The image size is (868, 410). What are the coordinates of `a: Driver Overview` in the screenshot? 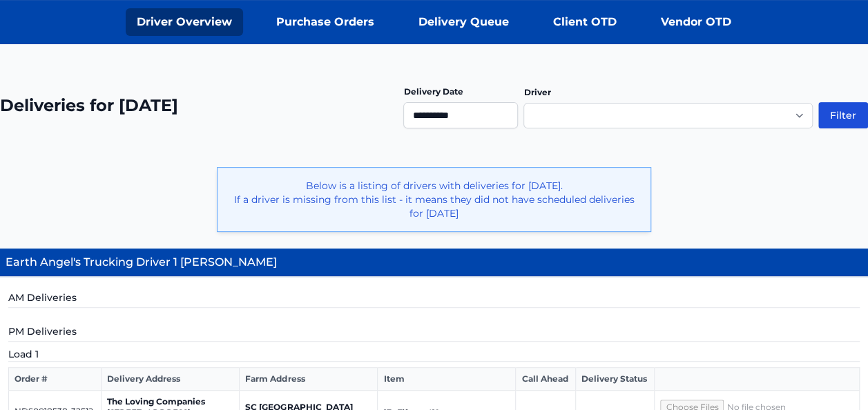 It's located at (184, 22).